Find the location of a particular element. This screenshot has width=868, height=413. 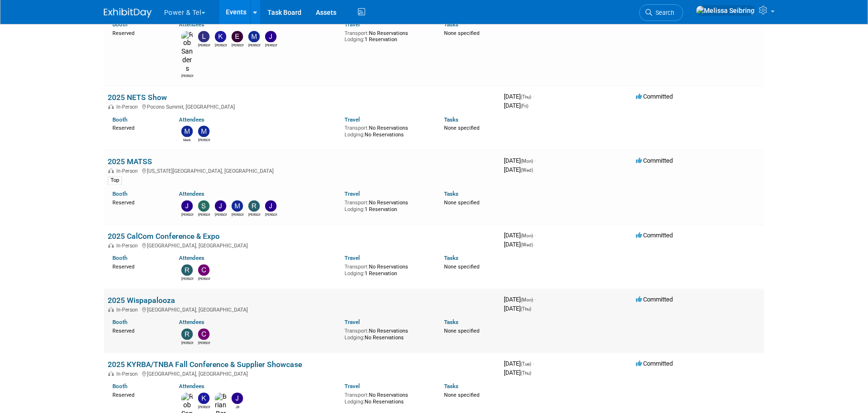

span: (Tue) is located at coordinates (526, 364).